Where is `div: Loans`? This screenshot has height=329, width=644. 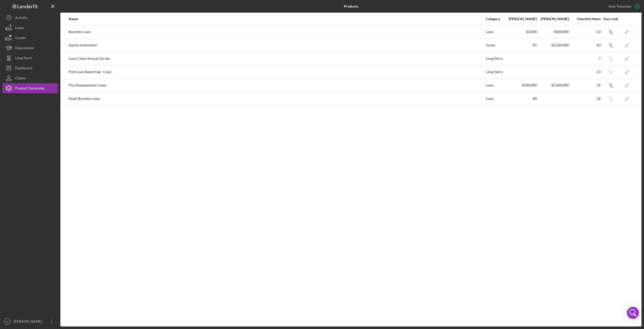
div: Loans is located at coordinates (19, 28).